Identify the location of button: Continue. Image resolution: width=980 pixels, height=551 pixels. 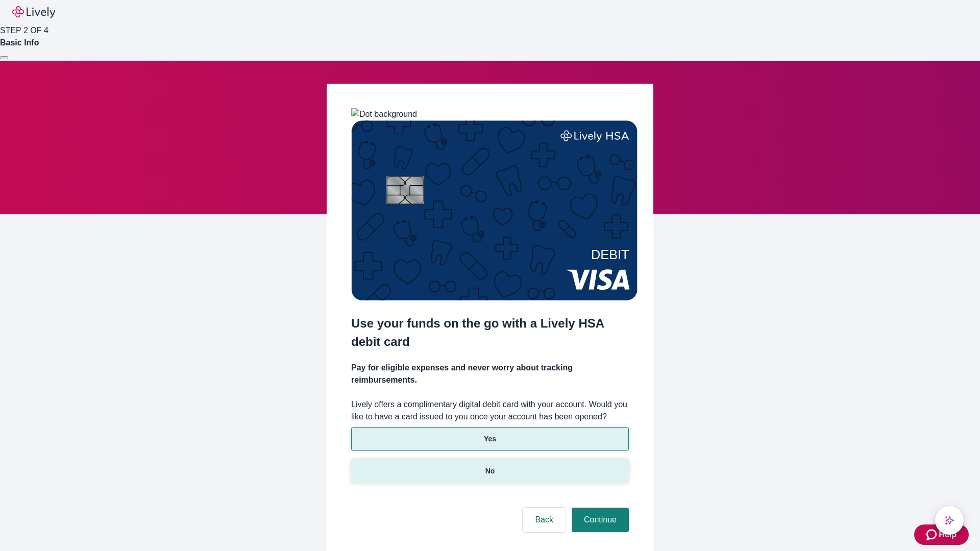
(600, 520).